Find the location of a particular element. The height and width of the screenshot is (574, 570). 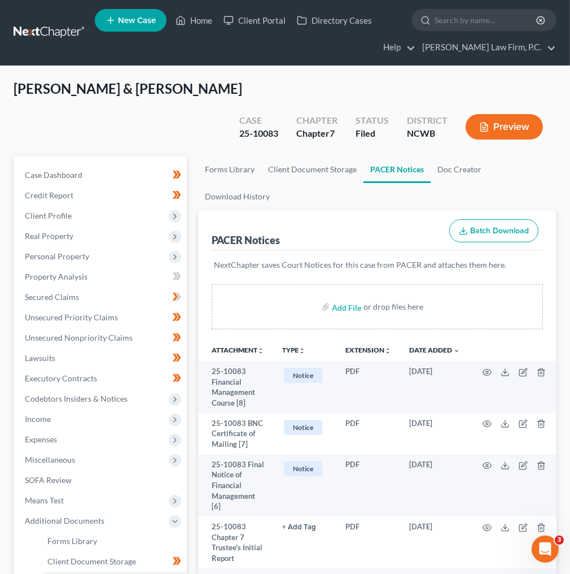

a: Unsecured Priority Claims is located at coordinates (101, 317).